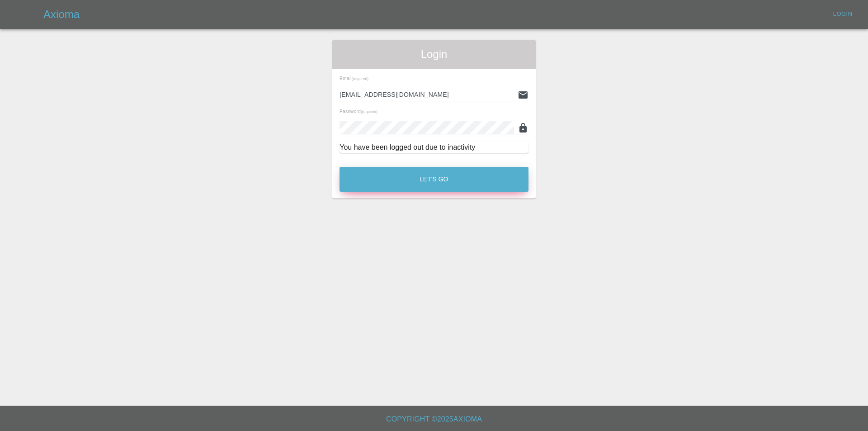  What do you see at coordinates (434, 420) in the screenshot?
I see `h6: Copyright © 2025 Axioma` at bounding box center [434, 420].